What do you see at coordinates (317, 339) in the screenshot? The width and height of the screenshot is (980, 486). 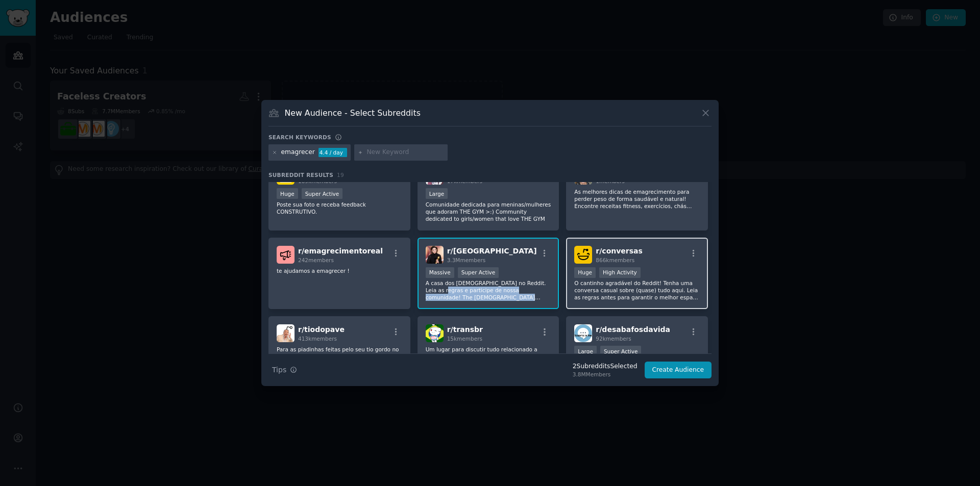 I see `span: 413k members` at bounding box center [317, 339].